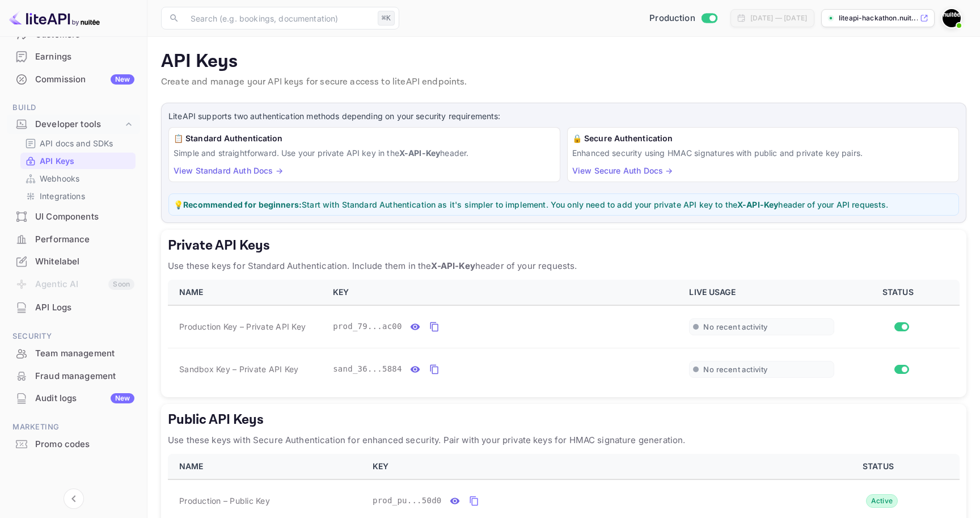 Image resolution: width=980 pixels, height=518 pixels. What do you see at coordinates (368, 326) in the screenshot?
I see `span: prod_79...ac00` at bounding box center [368, 326].